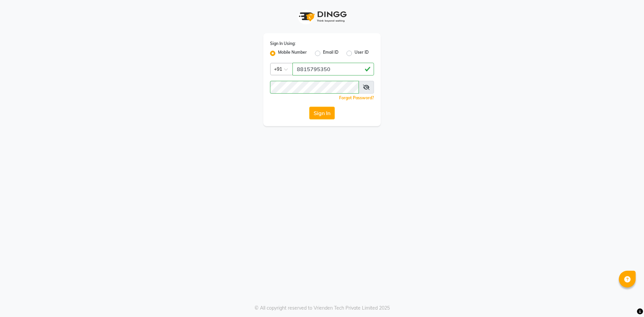  Describe the element at coordinates (322, 16) in the screenshot. I see `img: logo1.svg` at that location.